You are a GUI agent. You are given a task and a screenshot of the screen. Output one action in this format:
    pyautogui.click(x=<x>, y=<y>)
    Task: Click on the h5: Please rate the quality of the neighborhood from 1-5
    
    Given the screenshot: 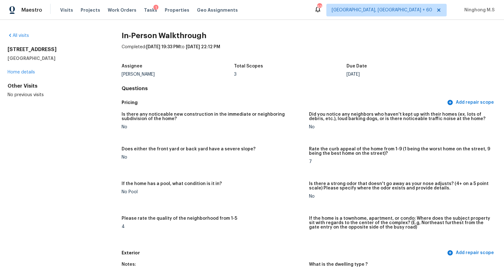 What is the action you would take?
    pyautogui.click(x=179, y=218)
    